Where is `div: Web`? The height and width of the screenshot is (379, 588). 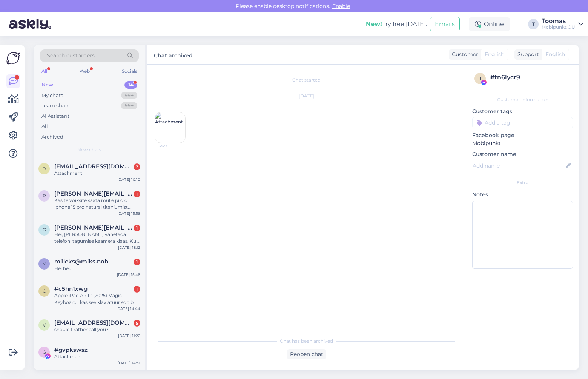
div: Web is located at coordinates (84, 72).